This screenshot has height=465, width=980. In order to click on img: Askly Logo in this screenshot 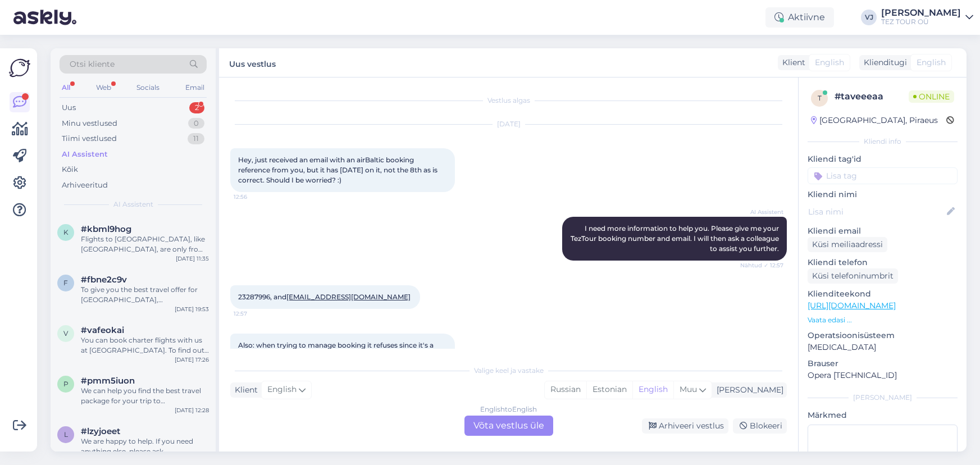, I will do `click(19, 68)`.